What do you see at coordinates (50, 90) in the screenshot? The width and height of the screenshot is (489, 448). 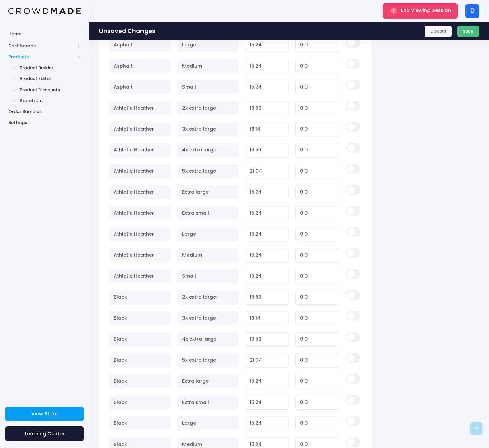 I see `span: Product Discounts` at bounding box center [50, 90].